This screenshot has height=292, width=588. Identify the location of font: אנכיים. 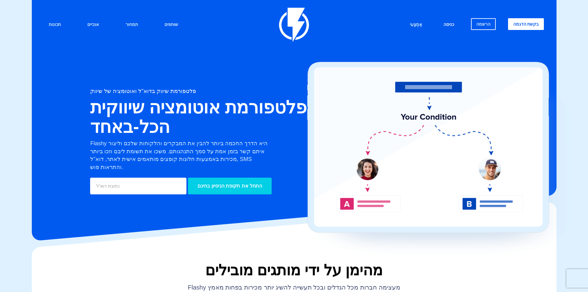
(93, 24).